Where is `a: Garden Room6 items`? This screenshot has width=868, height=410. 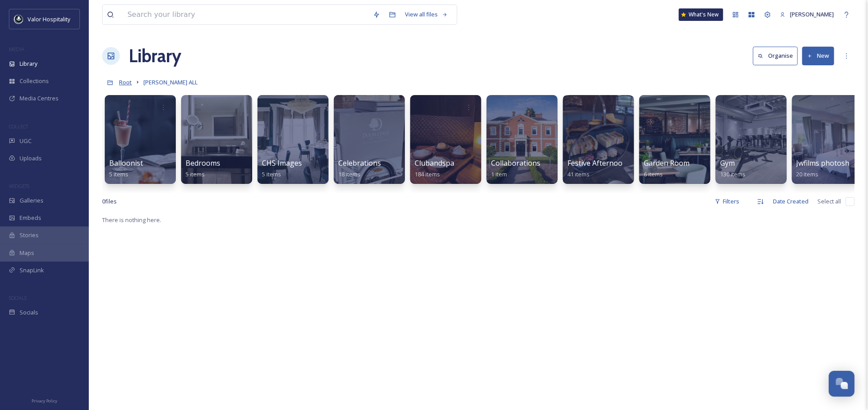 a: Garden Room6 items is located at coordinates (667, 168).